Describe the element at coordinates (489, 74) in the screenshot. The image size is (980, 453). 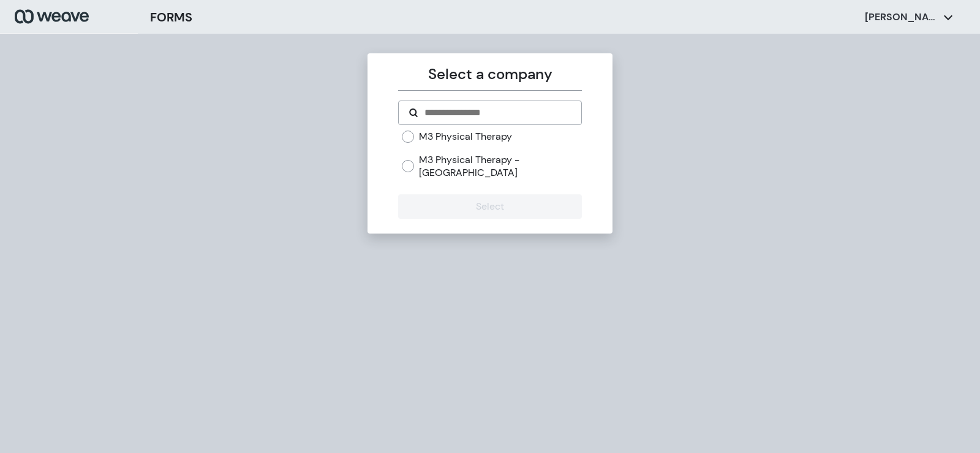
I see `p: Select a company` at that location.